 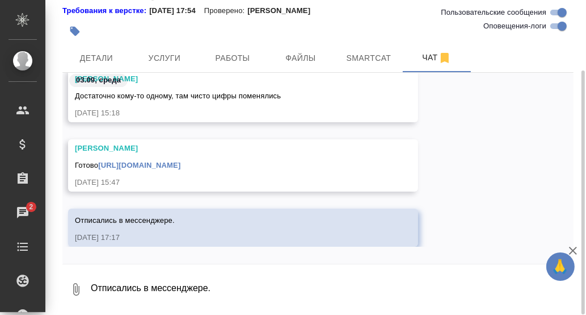 What do you see at coordinates (437, 57) in the screenshot?
I see `span: Чат` at bounding box center [437, 57].